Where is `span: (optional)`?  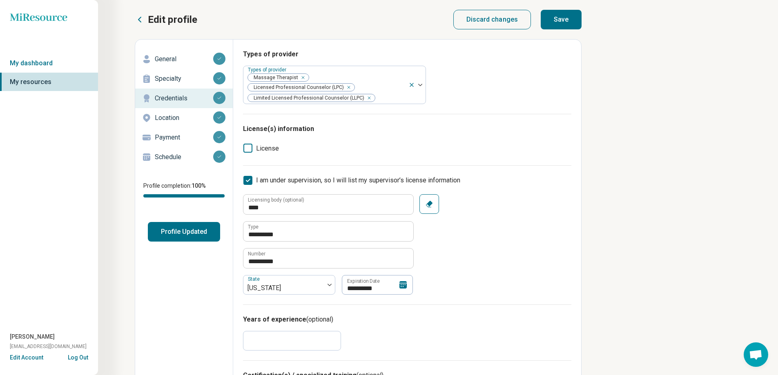 span: (optional) is located at coordinates (320, 319).